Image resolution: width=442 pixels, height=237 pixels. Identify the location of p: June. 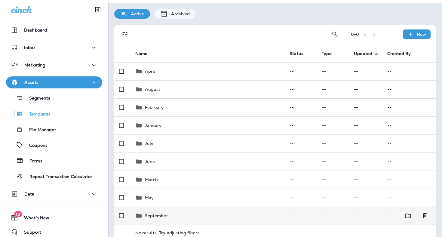
(150, 161).